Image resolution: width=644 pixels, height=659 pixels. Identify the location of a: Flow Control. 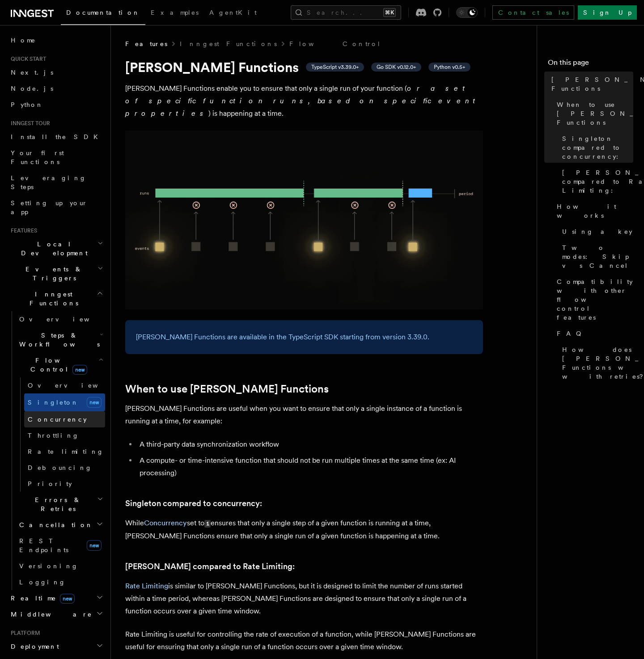
(335, 43).